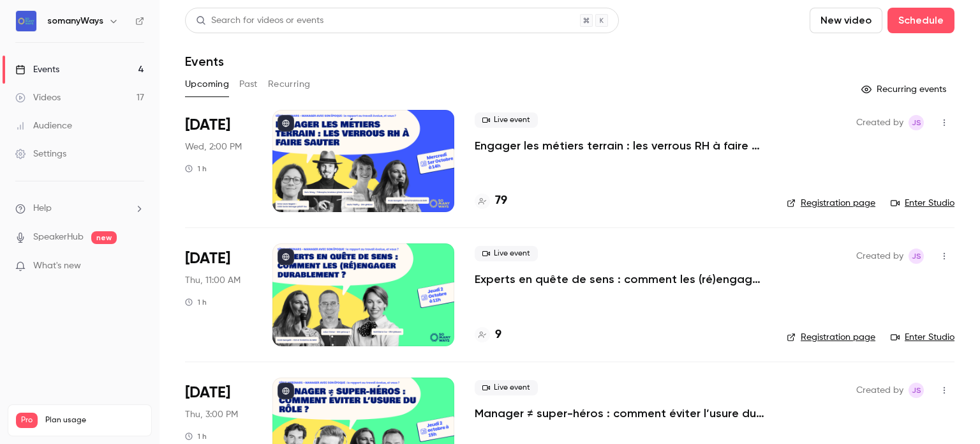  Describe the element at coordinates (248, 85) in the screenshot. I see `button: Past` at that location.